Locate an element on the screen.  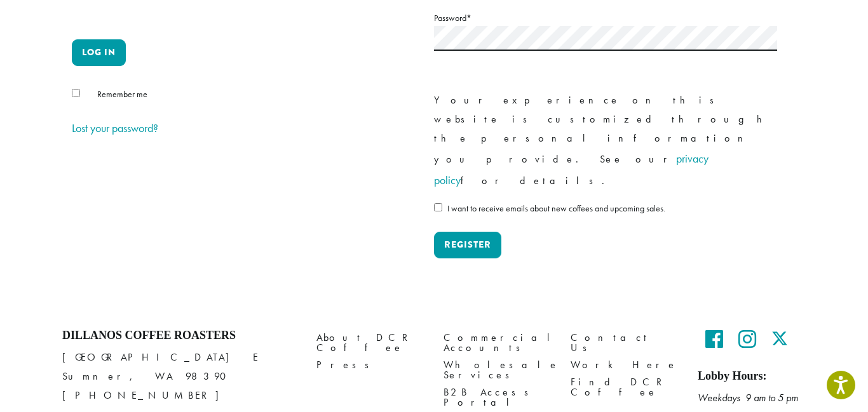
h4: Dillanos Coffee Roasters is located at coordinates (180, 336).